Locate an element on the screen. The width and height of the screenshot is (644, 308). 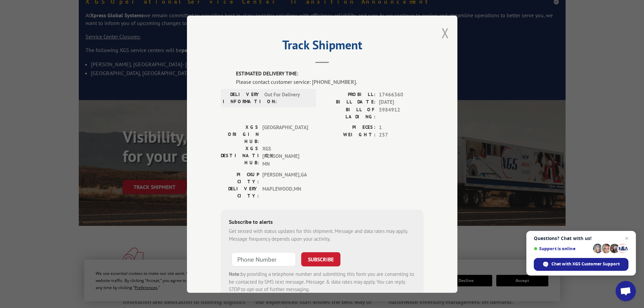
span: Questions? Chat with us! is located at coordinates (581, 238).